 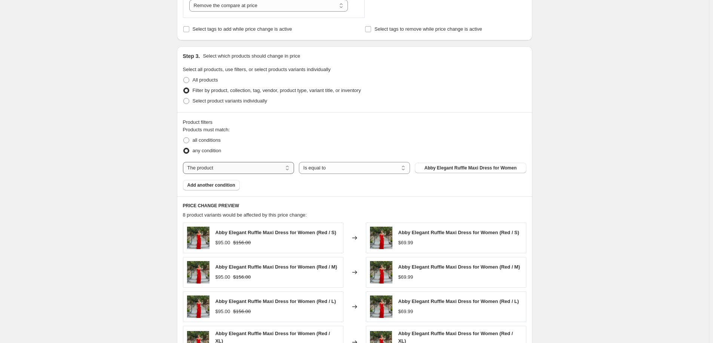 What do you see at coordinates (206, 140) in the screenshot?
I see `span: all conditions` at bounding box center [206, 140].